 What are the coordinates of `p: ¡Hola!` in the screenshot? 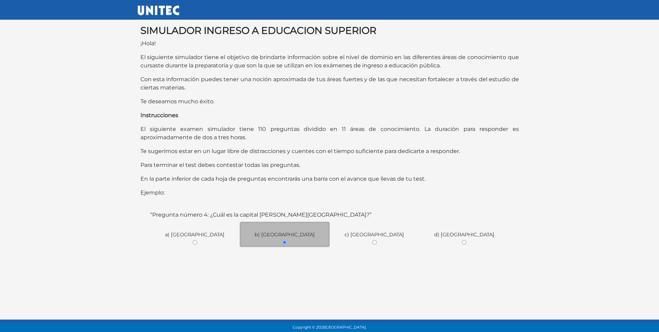 It's located at (330, 44).